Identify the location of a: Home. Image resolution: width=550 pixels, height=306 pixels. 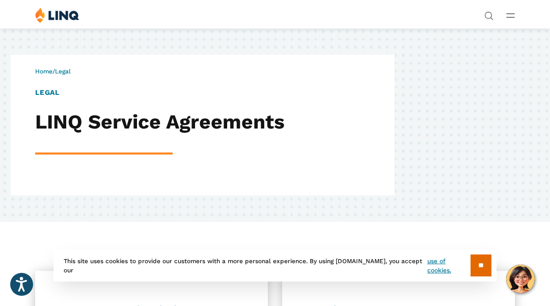
(44, 71).